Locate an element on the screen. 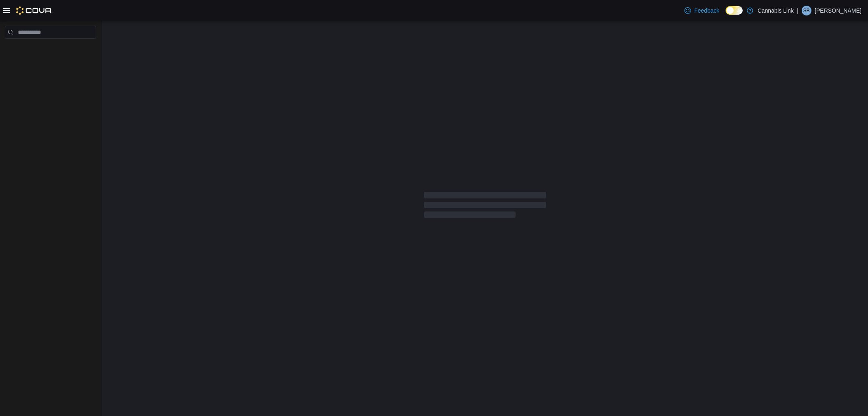 The image size is (868, 416). p: Cannabis Link is located at coordinates (775, 11).